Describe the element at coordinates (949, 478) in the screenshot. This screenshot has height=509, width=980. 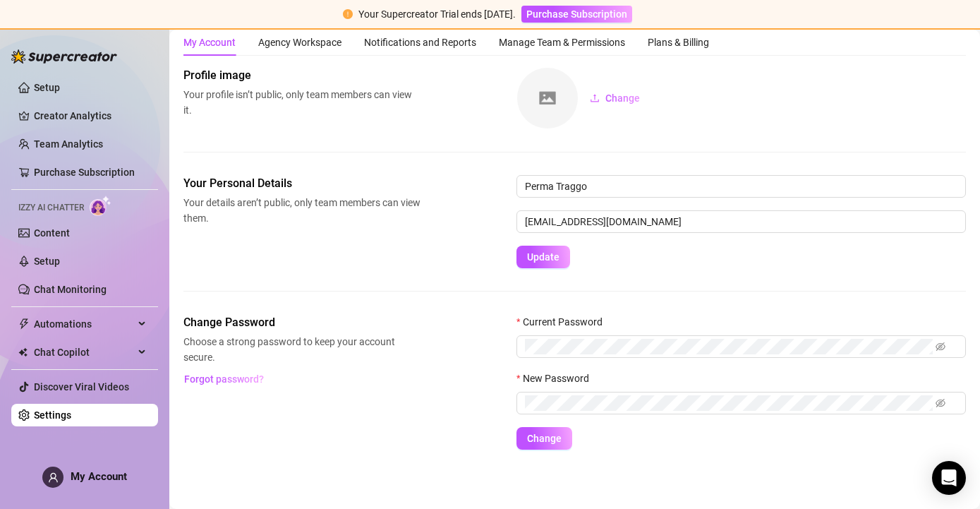
I see `div: Open Intercom Messenger` at that location.